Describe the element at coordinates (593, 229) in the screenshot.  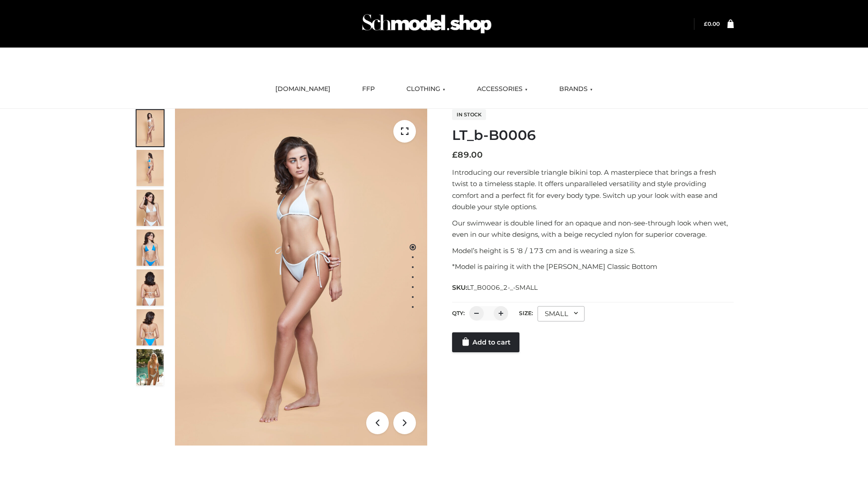
I see `p: Our swimwear is double lined for an opaque and non-see-through look when wet, even in our white d...` at that location.